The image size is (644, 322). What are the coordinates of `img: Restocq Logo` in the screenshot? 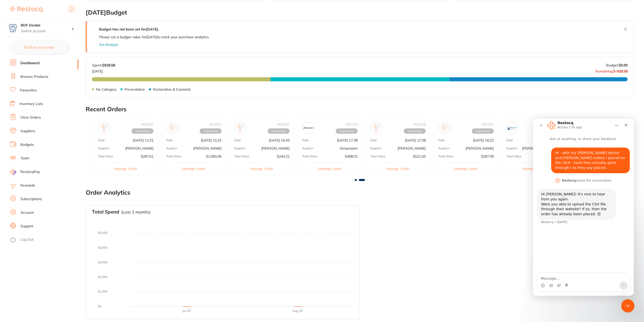 It's located at (26, 9).